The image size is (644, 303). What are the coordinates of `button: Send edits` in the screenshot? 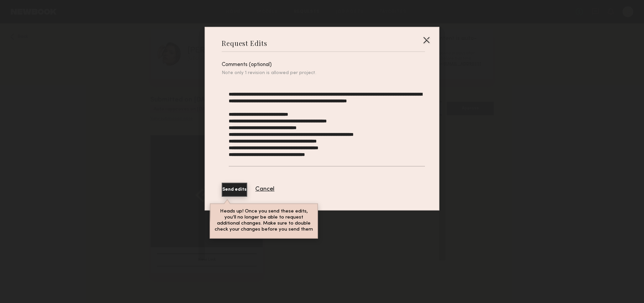 It's located at (235, 190).